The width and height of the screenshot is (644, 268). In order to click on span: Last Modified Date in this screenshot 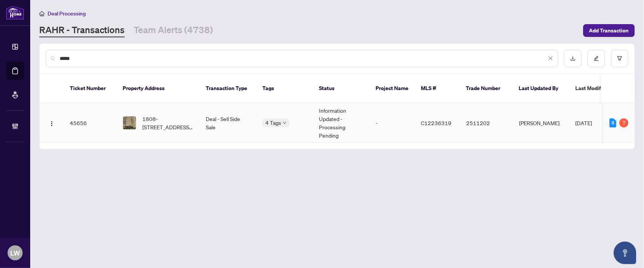, I will do `click(598, 88)`.